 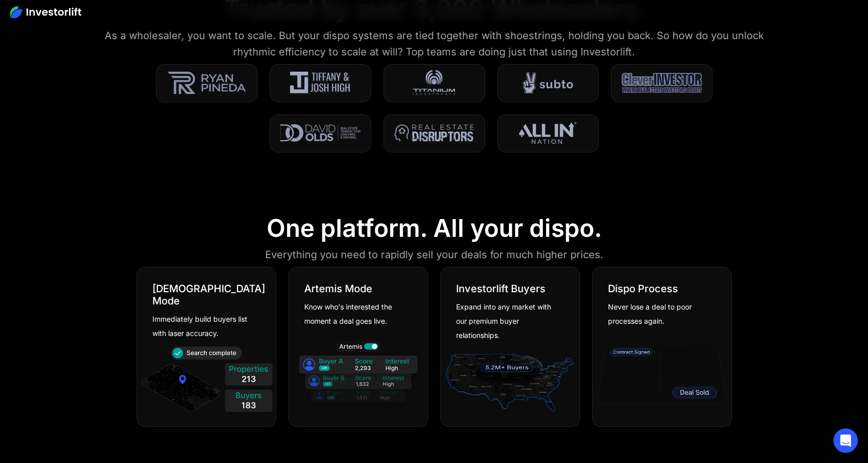 I want to click on div: Immediately build buyers list with laser accuracy., so click(x=203, y=327).